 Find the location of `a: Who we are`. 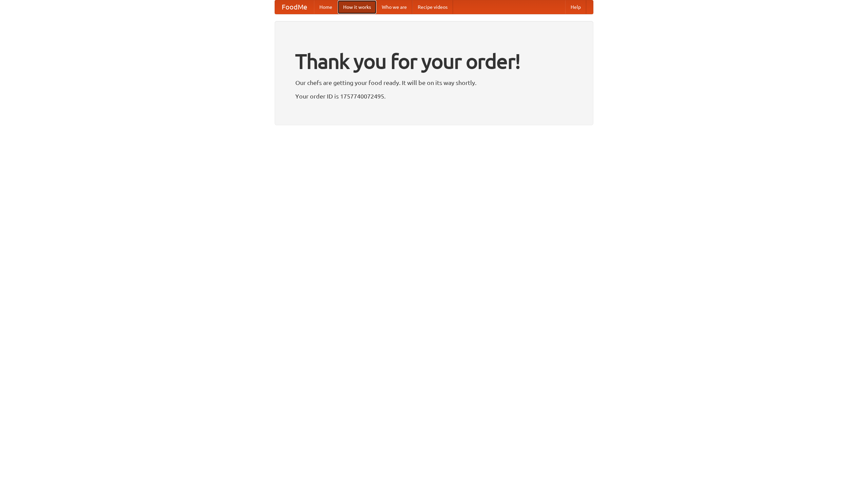

a: Who we are is located at coordinates (394, 7).